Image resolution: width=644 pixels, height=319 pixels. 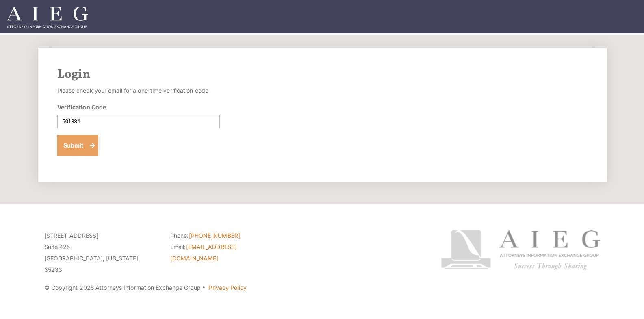 What do you see at coordinates (227, 252) in the screenshot?
I see `li: Email:` at bounding box center [227, 252].